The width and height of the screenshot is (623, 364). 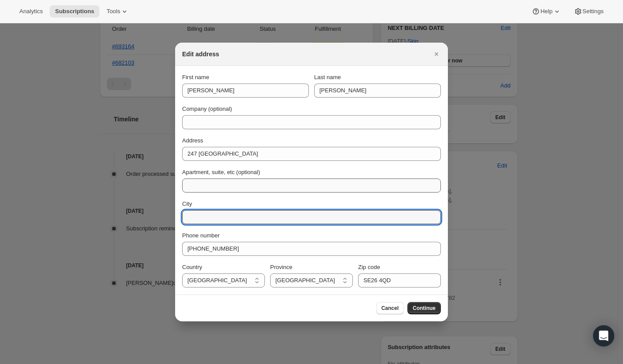 What do you see at coordinates (546, 12) in the screenshot?
I see `button: Help` at bounding box center [546, 12].